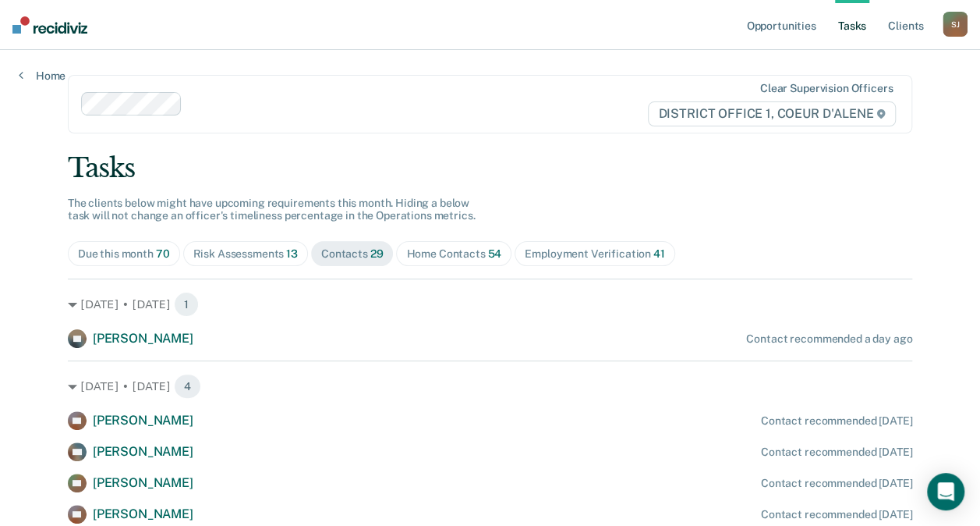 The height and width of the screenshot is (526, 980). Describe the element at coordinates (945, 491) in the screenshot. I see `div: Open Intercom Messenger` at that location.